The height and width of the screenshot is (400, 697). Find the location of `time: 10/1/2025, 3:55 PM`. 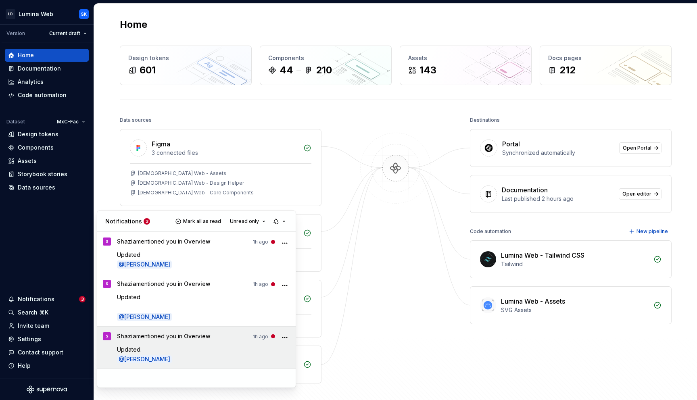

time: 10/1/2025, 3:55 PM is located at coordinates (261, 242).